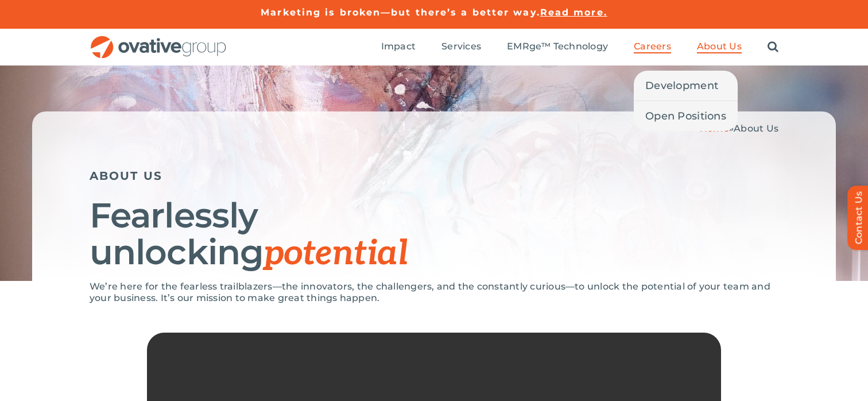 The image size is (868, 401). I want to click on a: Read more., so click(574, 12).